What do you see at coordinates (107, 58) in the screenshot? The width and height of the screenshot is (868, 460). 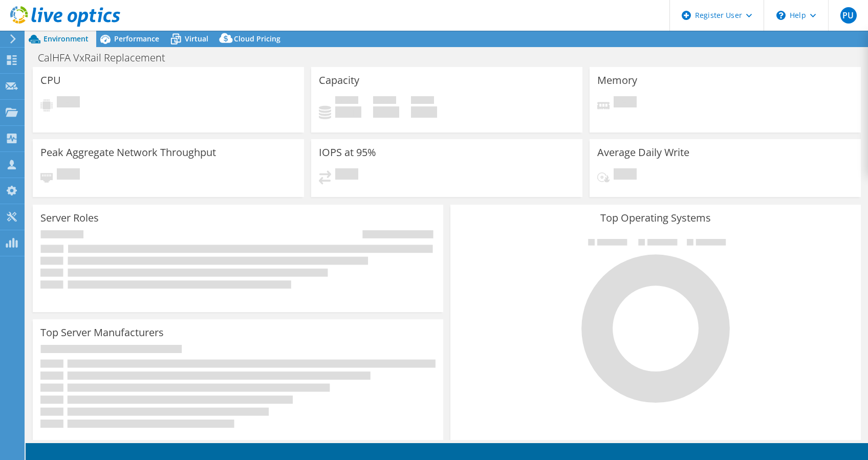 I see `h1: CalHFA VxRail Replacement` at bounding box center [107, 58].